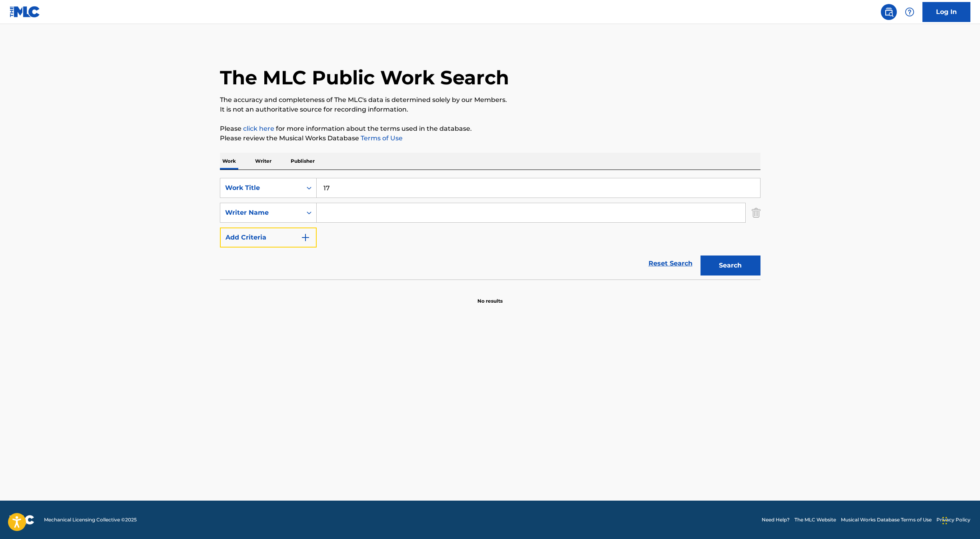  I want to click on button: Search, so click(730, 266).